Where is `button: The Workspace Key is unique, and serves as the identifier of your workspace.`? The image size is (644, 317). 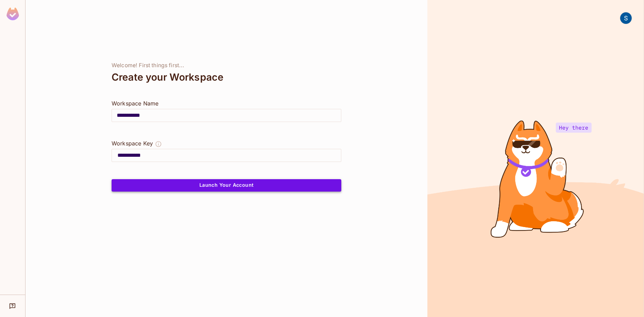 button: The Workspace Key is unique, and serves as the identifier of your workspace. is located at coordinates (159, 144).